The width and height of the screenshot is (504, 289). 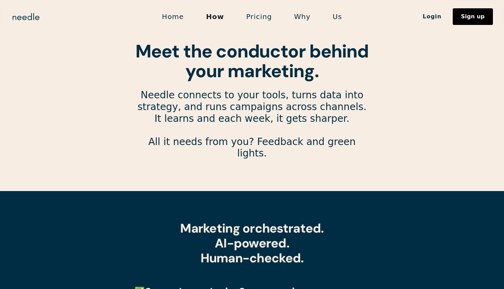 What do you see at coordinates (302, 17) in the screenshot?
I see `a: Why` at bounding box center [302, 17].